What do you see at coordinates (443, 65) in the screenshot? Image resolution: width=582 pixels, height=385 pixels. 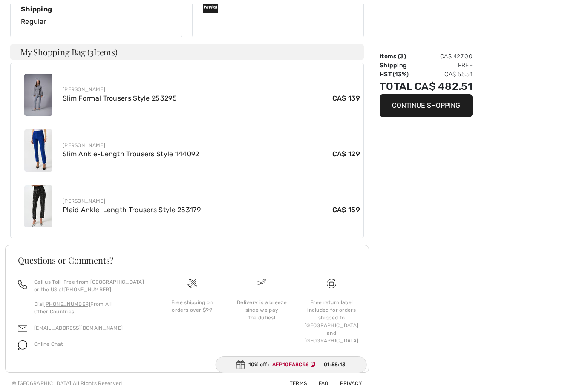 I see `td: Free` at bounding box center [443, 65].